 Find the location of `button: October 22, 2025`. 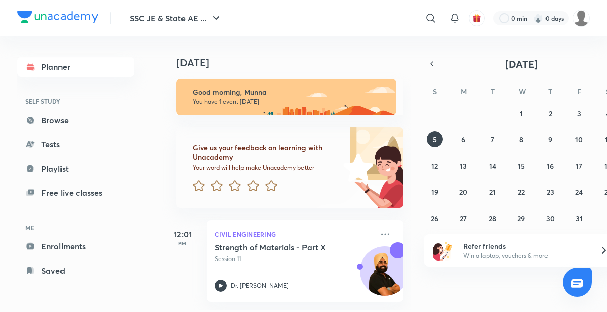

button: October 22, 2025 is located at coordinates (521, 192).